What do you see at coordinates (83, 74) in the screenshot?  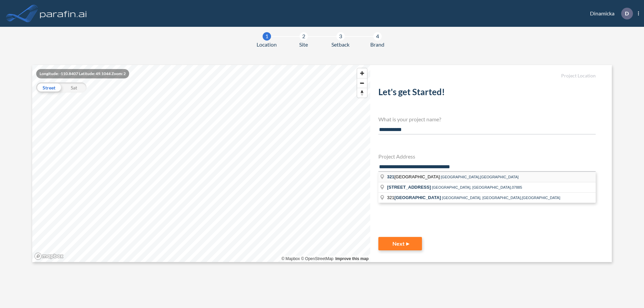 I see `div: Longitude: -110.8407 Latitude: 49.1044 Zoom: 2` at bounding box center [83, 74].